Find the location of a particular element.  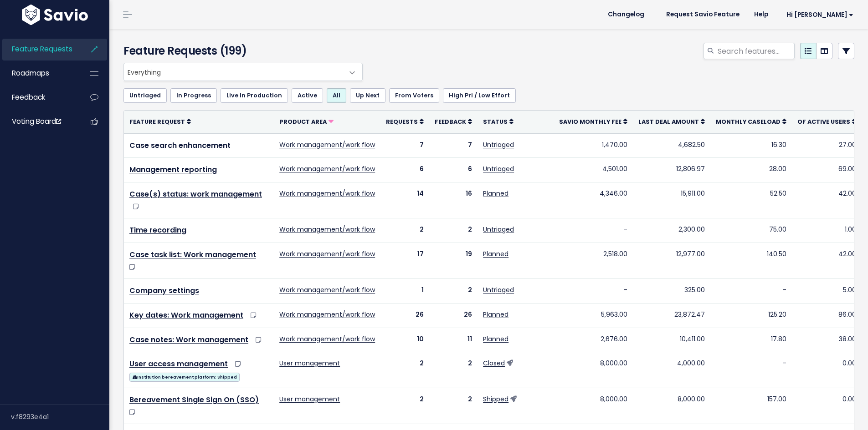

td: 125.20 is located at coordinates (751, 315).